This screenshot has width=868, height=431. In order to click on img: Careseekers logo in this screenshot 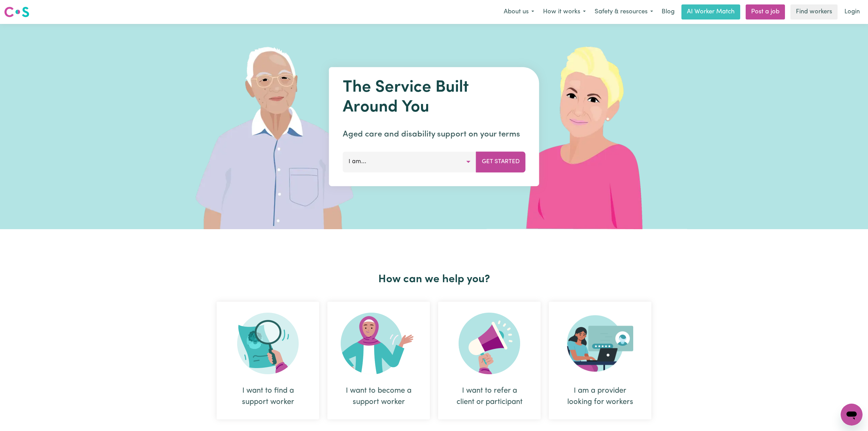, I will do `click(17, 12)`.